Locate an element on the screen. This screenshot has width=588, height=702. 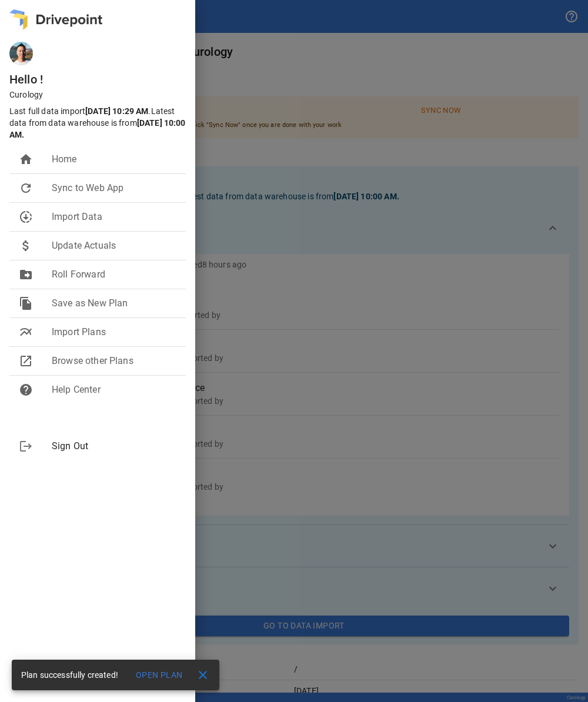
span: close is located at coordinates (203, 675).